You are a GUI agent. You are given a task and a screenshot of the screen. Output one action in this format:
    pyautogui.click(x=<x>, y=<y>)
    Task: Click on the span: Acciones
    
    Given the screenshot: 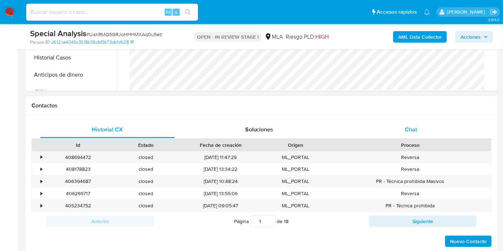 What is the action you would take?
    pyautogui.click(x=471, y=37)
    